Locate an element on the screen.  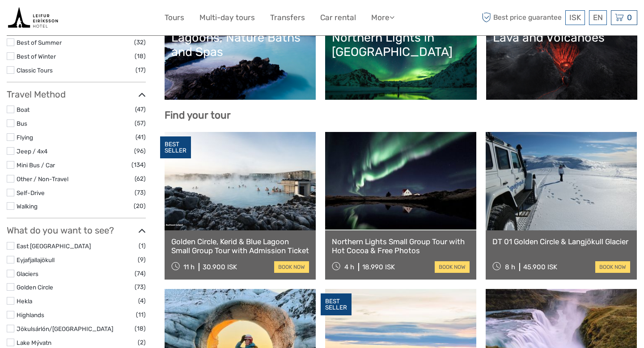
span: 4 h is located at coordinates (349, 267).